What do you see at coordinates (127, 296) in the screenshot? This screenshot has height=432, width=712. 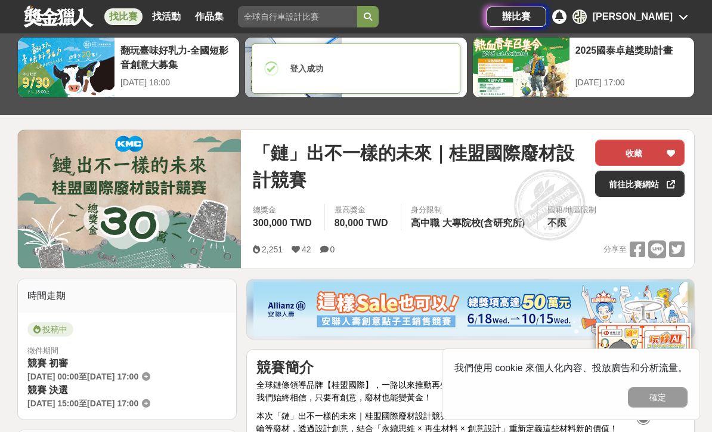 I see `div: 時間走期` at bounding box center [127, 296].